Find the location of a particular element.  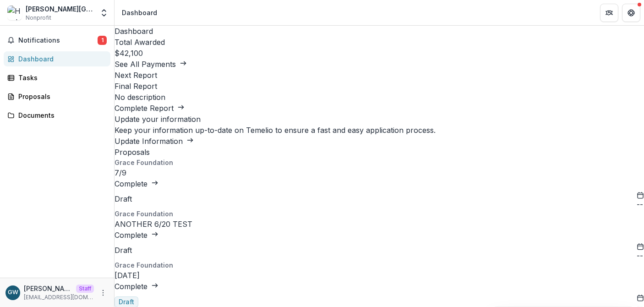

p: No description is located at coordinates (379, 97).